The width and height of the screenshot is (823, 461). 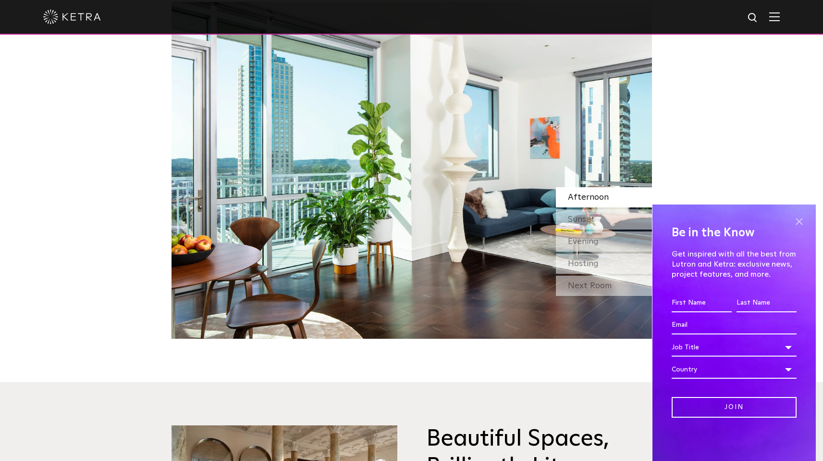 What do you see at coordinates (588, 197) in the screenshot?
I see `span: Afternoon` at bounding box center [588, 197].